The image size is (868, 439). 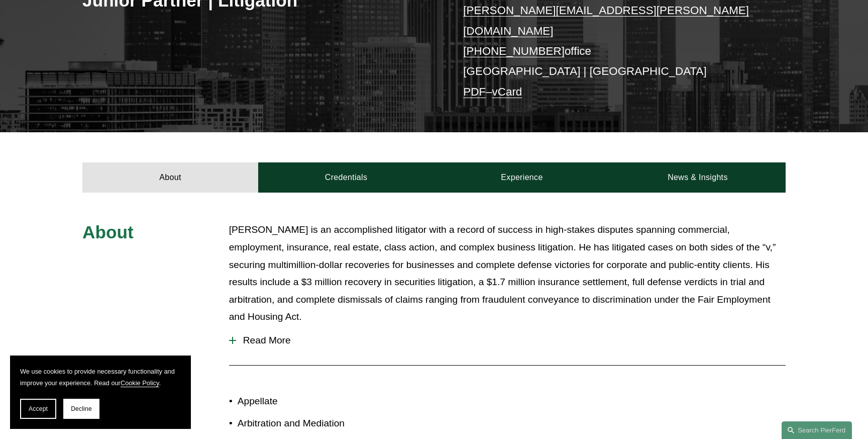 I want to click on button: Accept, so click(x=38, y=408).